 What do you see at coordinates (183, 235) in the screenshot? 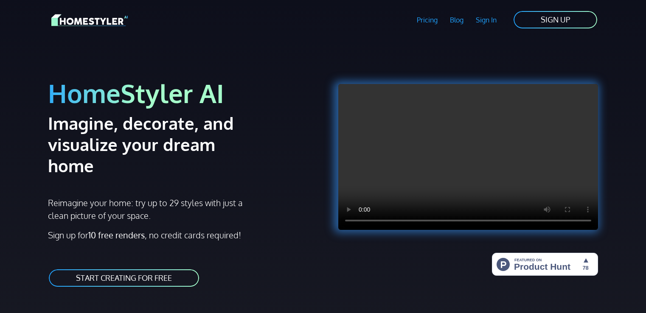
I see `p: Sign up for , no credit cards required!` at bounding box center [183, 235].